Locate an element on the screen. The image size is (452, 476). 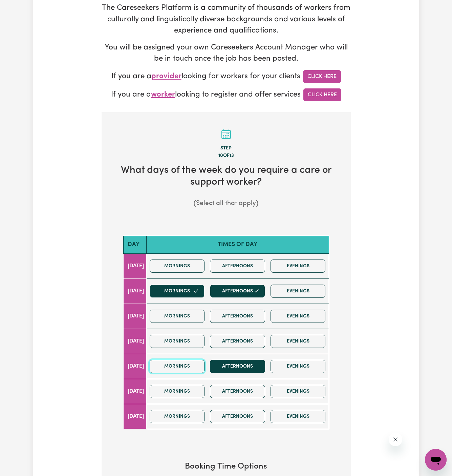
span: worker is located at coordinates (163, 94).